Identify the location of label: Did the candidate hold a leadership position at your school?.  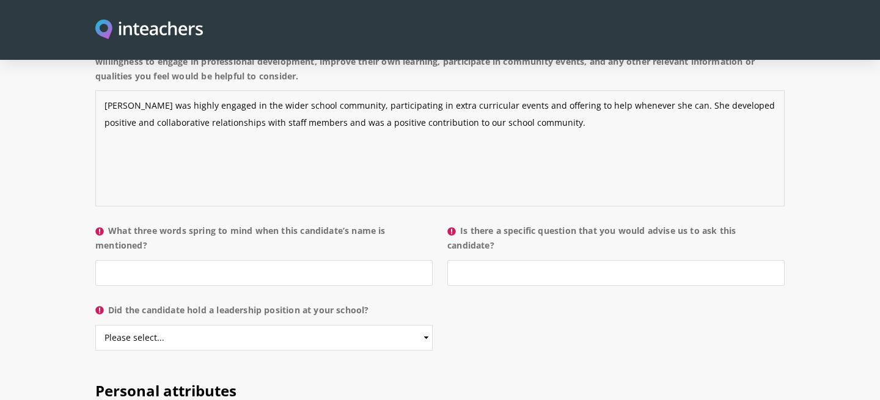
(264, 314).